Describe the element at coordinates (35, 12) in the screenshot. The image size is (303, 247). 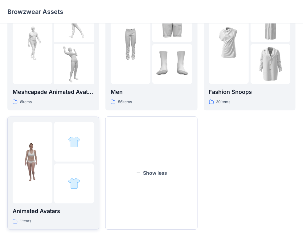
I see `p: Browzwear Assets` at that location.